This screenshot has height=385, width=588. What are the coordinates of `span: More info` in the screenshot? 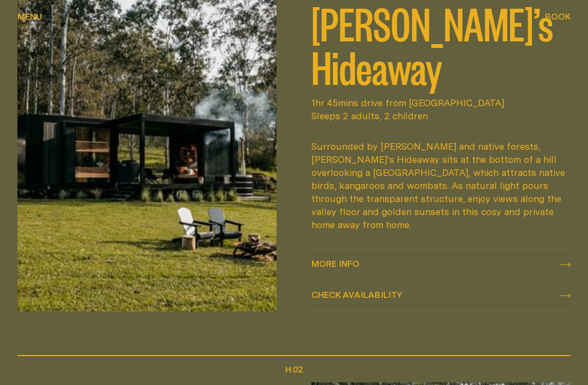 It's located at (335, 263).